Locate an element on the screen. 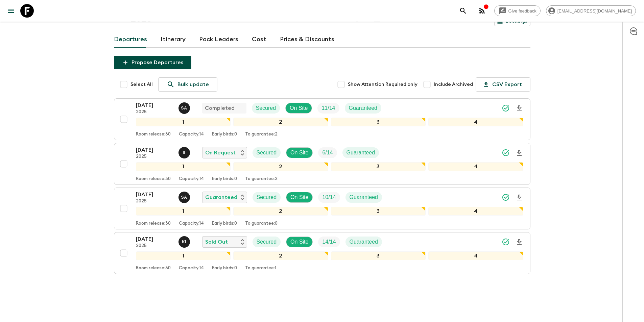 The height and width of the screenshot is (322, 644). span: Select All is located at coordinates (142, 85).